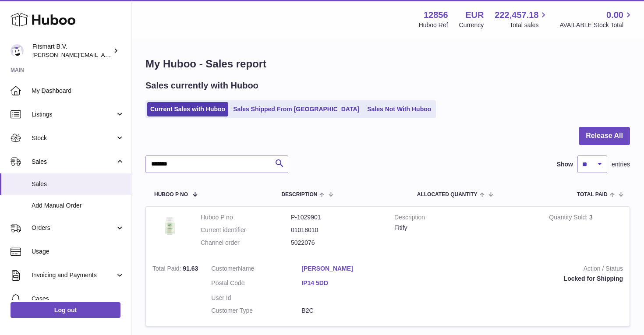  I want to click on dt: Huboo P no, so click(246, 217).